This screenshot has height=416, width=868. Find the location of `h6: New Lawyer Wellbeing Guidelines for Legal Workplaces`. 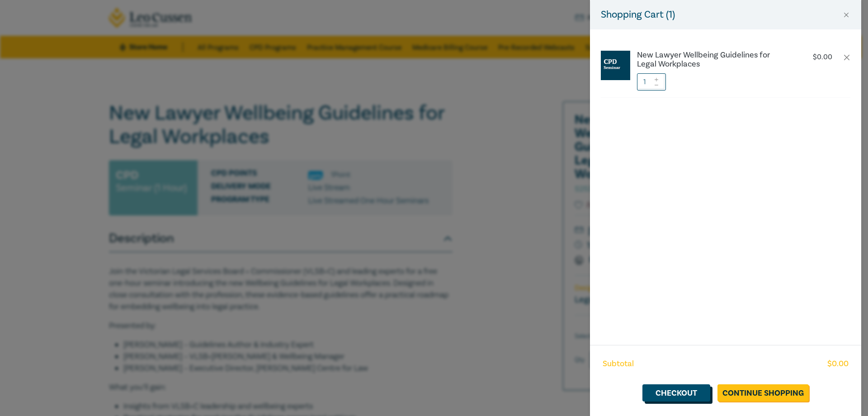

h6: New Lawyer Wellbeing Guidelines for Legal Workplaces is located at coordinates (712, 60).